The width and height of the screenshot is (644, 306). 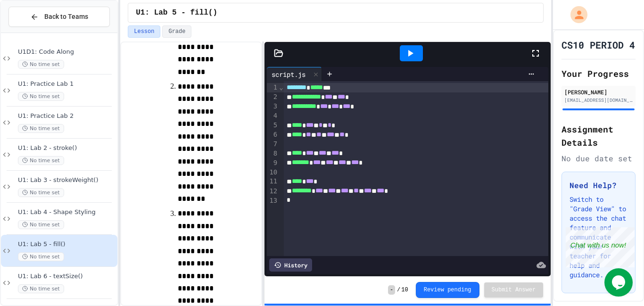 I want to click on span: Submit Answer, so click(x=514, y=290).